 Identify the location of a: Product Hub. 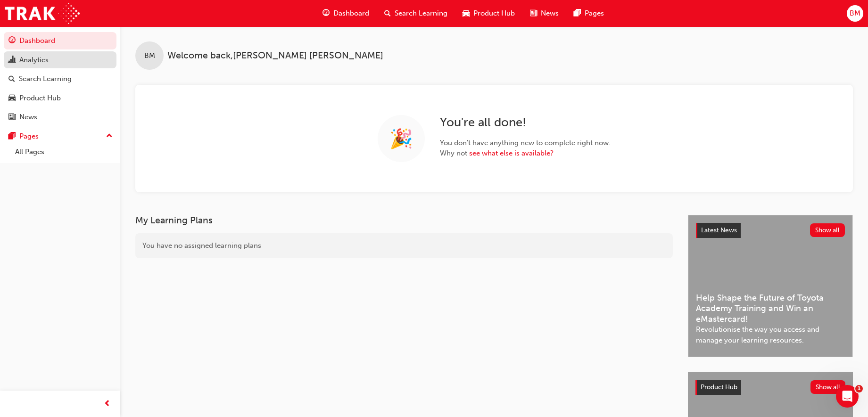
(60, 98).